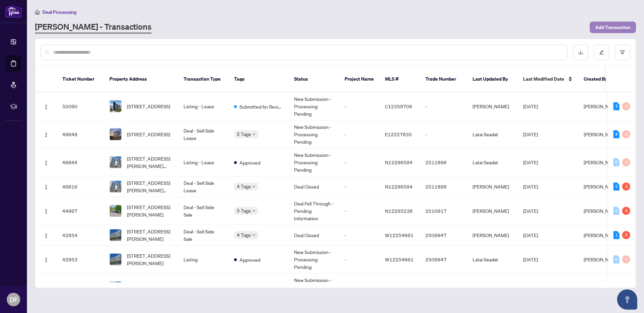  Describe the element at coordinates (602, 52) in the screenshot. I see `span: edit` at that location.